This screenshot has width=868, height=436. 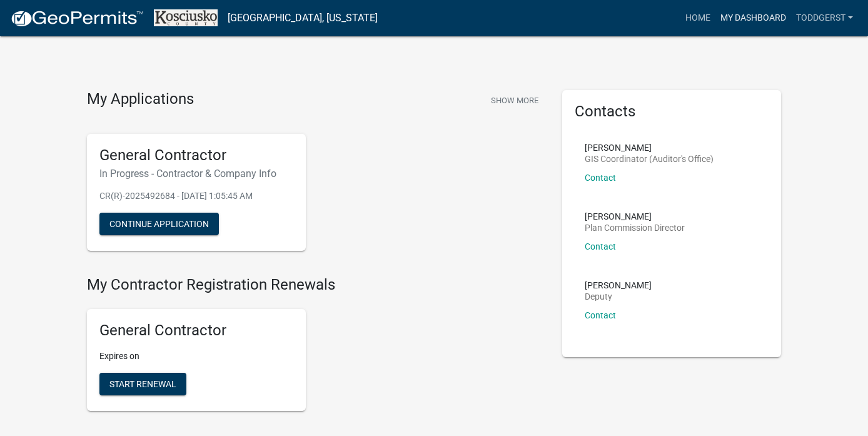 What do you see at coordinates (196, 356) in the screenshot?
I see `p: Expires on` at bounding box center [196, 356].